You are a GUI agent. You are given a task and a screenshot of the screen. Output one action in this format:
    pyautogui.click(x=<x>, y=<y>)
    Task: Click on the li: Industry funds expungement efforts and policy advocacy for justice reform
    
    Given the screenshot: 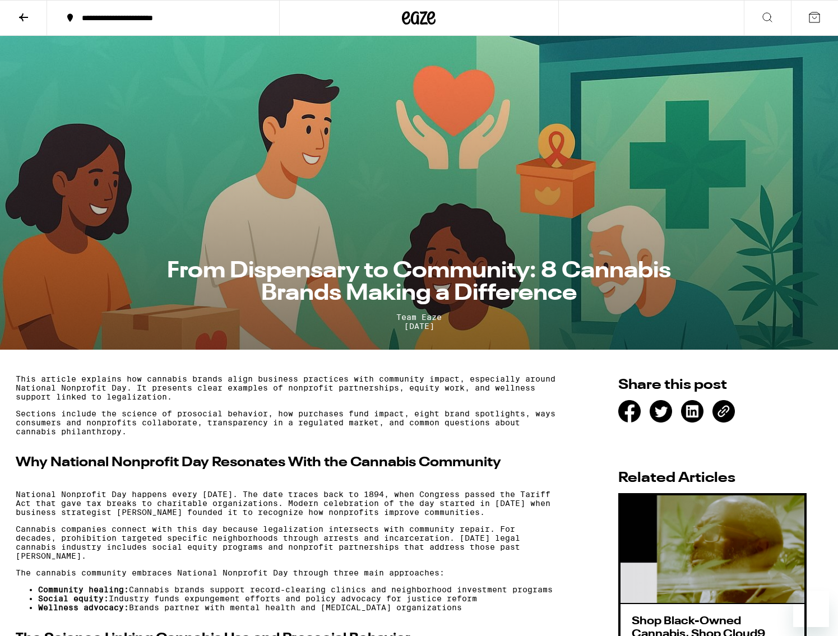 What is the action you would take?
    pyautogui.click(x=299, y=598)
    